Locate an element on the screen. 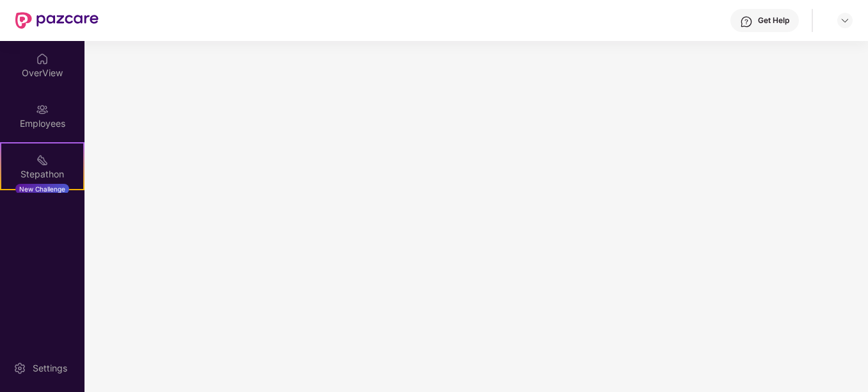  div: Settings is located at coordinates (50, 369).